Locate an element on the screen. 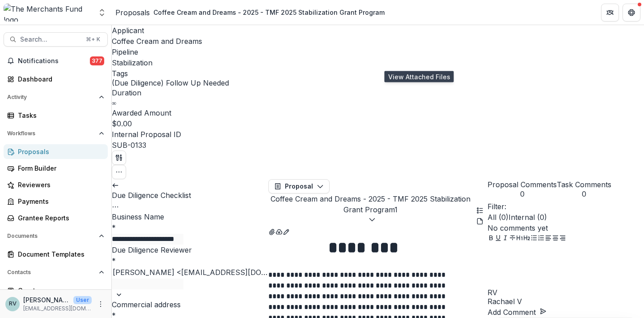 This screenshot has height=318, width=644. p: Filter: is located at coordinates (566, 207).